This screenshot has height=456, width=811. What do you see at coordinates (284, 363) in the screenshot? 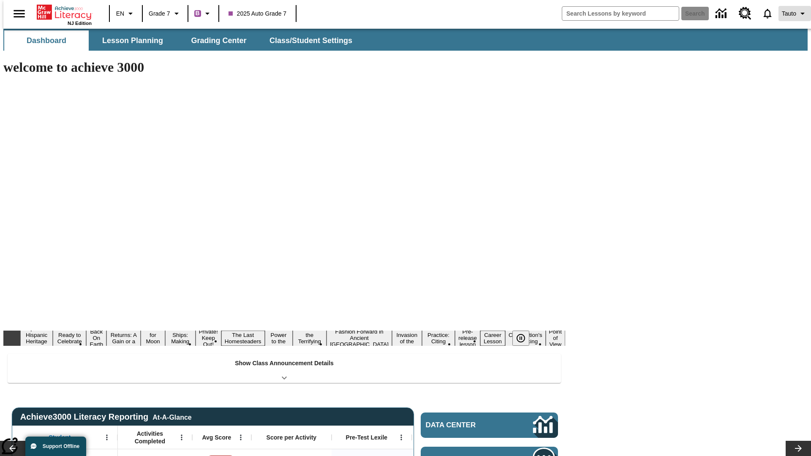
I see `p: Show Class Announcement Details` at bounding box center [284, 363].